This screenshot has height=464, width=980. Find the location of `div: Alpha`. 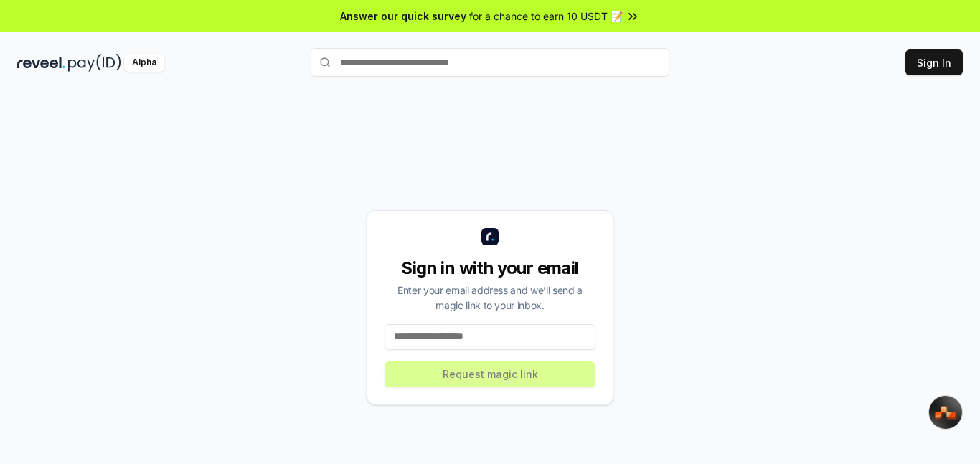

div: Alpha is located at coordinates (144, 62).